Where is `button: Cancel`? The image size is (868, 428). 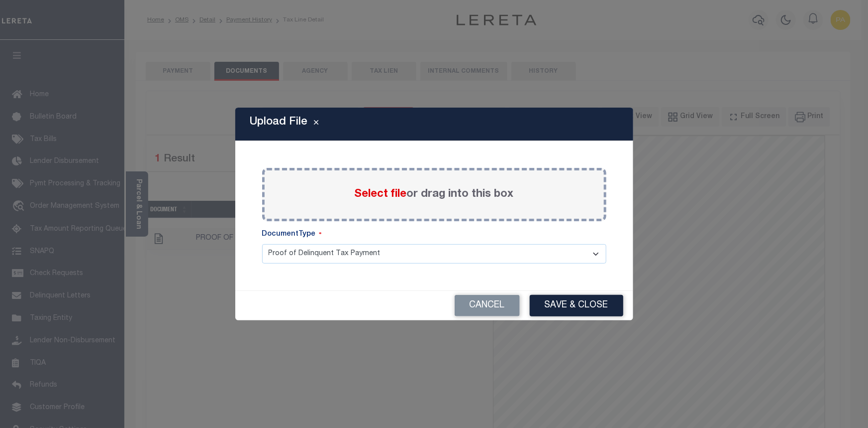
button: Cancel is located at coordinates (487, 305).